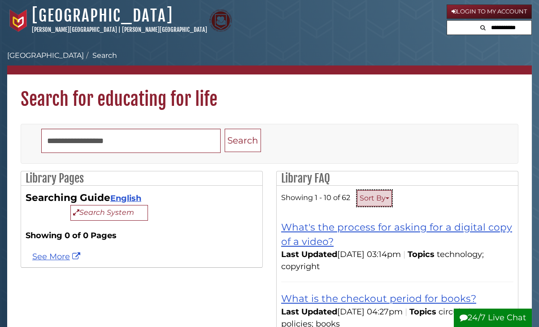 The width and height of the screenshot is (539, 327). I want to click on a: What's the process for asking for a digital copy of a video?, so click(396, 234).